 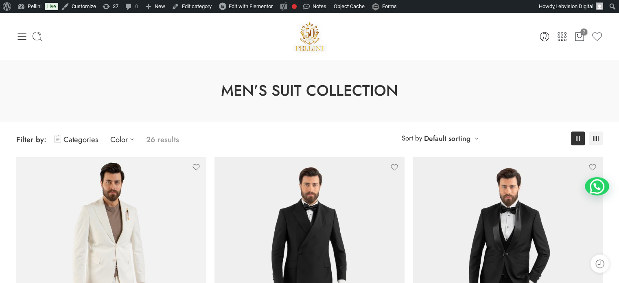 What do you see at coordinates (251, 6) in the screenshot?
I see `span: Edit with Elementor` at bounding box center [251, 6].